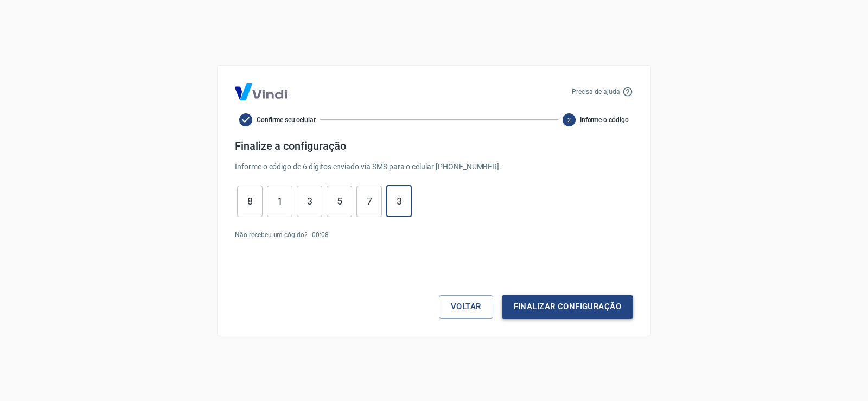 This screenshot has width=868, height=401. What do you see at coordinates (271, 235) in the screenshot?
I see `p: Não recebeu um cógido?` at bounding box center [271, 235].